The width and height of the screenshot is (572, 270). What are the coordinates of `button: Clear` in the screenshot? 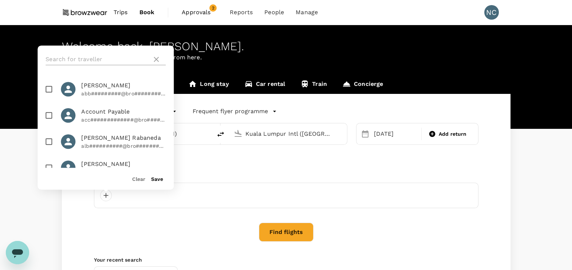 It's located at (139, 179).